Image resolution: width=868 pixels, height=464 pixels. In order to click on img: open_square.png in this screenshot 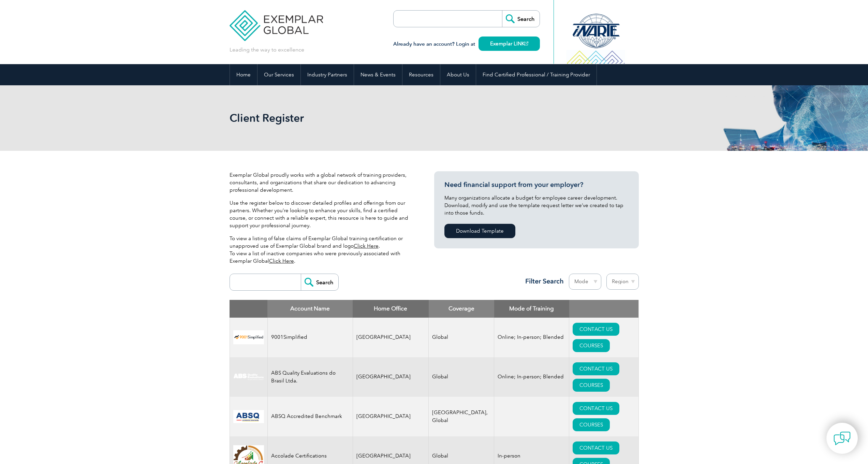, I will do `click(526, 43)`.